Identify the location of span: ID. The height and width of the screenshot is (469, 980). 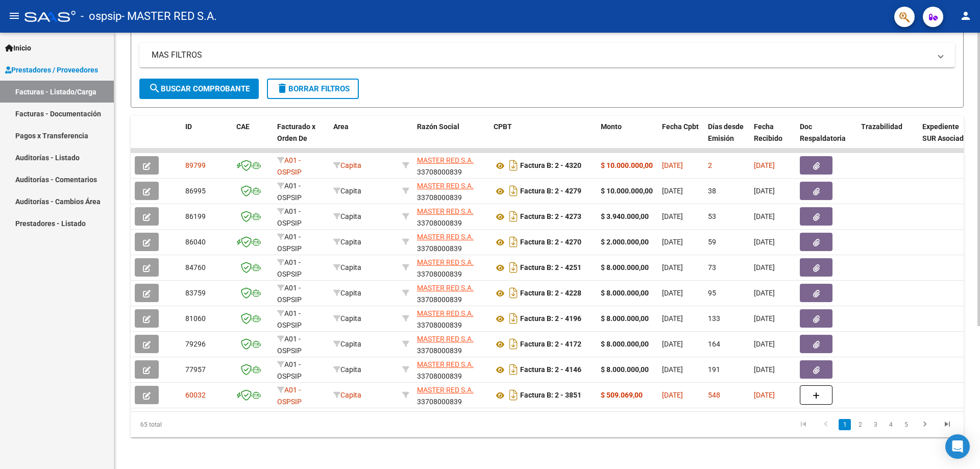
(189, 127).